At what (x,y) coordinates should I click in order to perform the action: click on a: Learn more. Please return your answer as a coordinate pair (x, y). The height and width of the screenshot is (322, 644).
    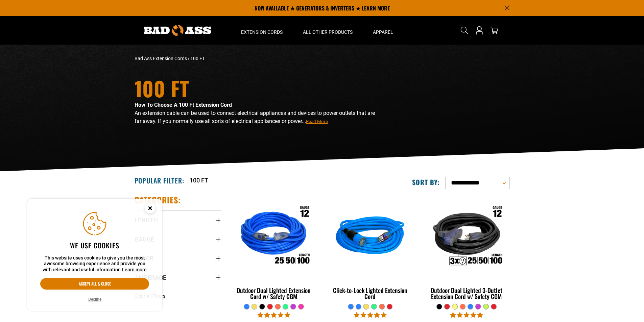
    Looking at the image, I should click on (134, 269).